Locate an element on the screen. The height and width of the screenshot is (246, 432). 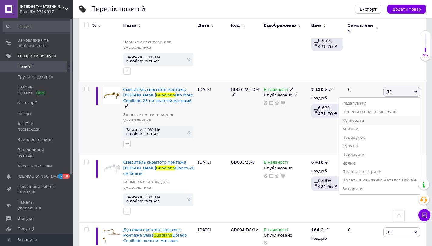
img: Смеситель скрытого монтажа Valaz Guadiana Blanco 26 см белый is located at coordinates (112, 168).